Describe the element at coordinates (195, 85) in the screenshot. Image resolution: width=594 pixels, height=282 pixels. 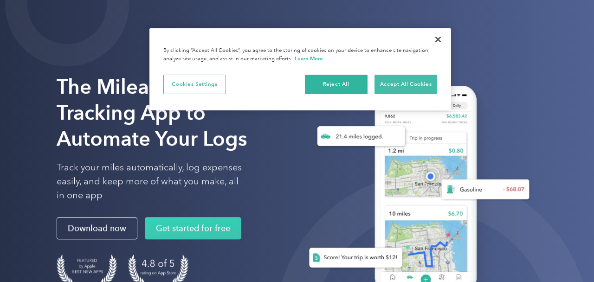
I see `button: Cookies Settings` at that location.